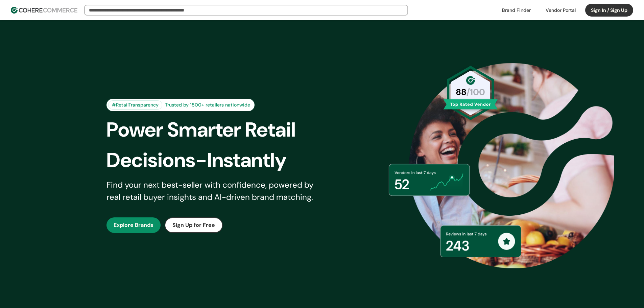 The width and height of the screenshot is (644, 308). I want to click on button: Explore Brands, so click(134, 225).